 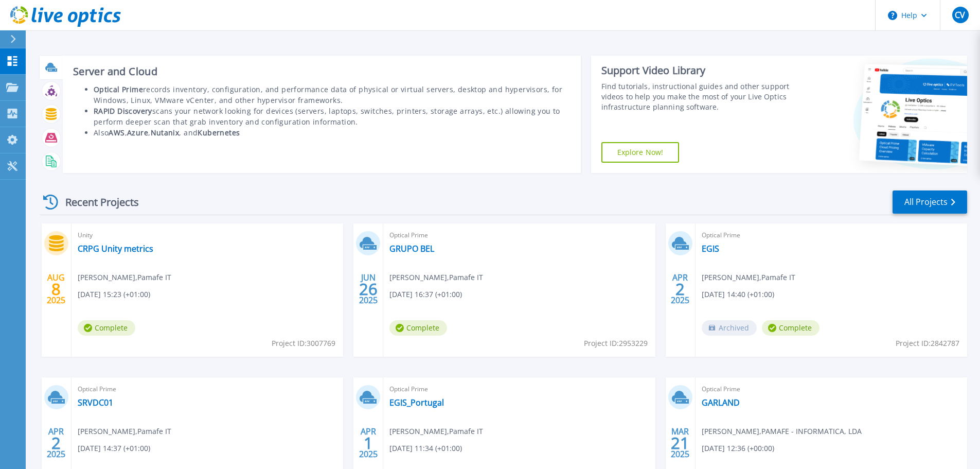 I want to click on li: Also , , , and, so click(x=332, y=132).